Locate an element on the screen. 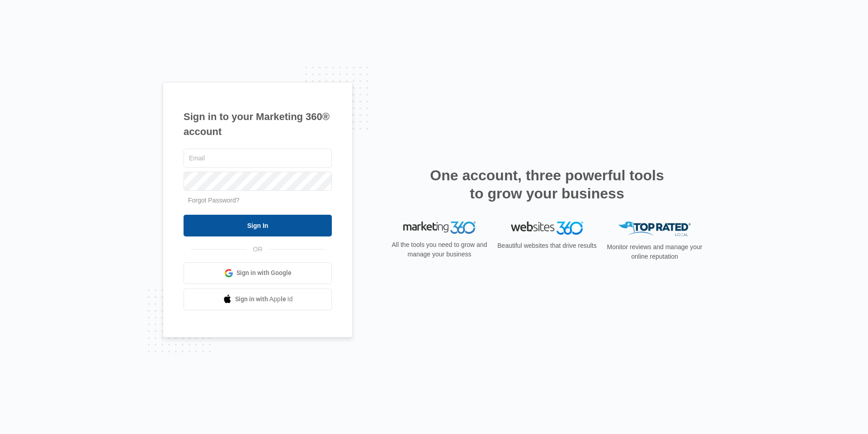 This screenshot has width=868, height=434. span: Sign in with Apple Id is located at coordinates (264, 298).